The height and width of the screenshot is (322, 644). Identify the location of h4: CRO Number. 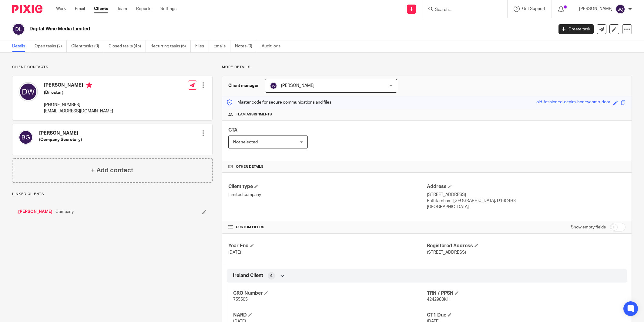
(330, 293).